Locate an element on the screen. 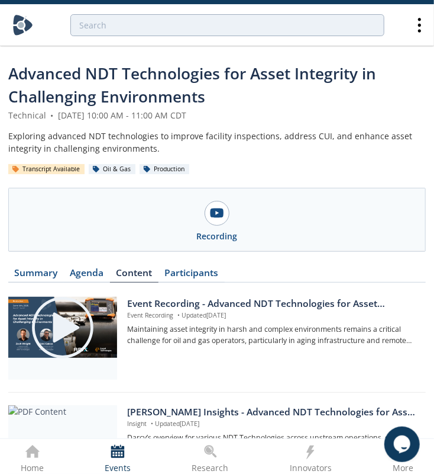 The width and height of the screenshot is (434, 474). span: Advanced NDT Technologies for Asset Integrity in Challenging Environments is located at coordinates (192, 85).